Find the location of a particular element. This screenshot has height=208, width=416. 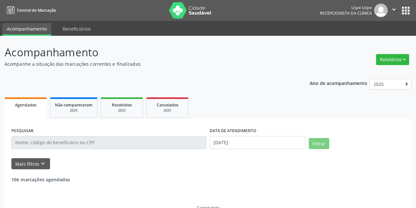

a: Acompanhamento is located at coordinates (27, 29).